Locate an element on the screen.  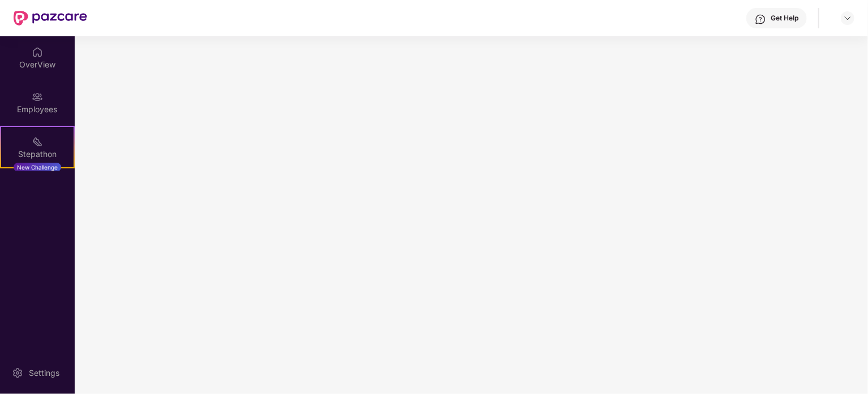
img: svg+xml;base64,PHN2ZyBpZD0iRHJvcGRvd24tMzJ4MzIiIHhtbG5zPSJodHRwOi8vd3d3LnczLm9yZy8yMDAwL3N2ZyIgd2... is located at coordinates (848, 18).